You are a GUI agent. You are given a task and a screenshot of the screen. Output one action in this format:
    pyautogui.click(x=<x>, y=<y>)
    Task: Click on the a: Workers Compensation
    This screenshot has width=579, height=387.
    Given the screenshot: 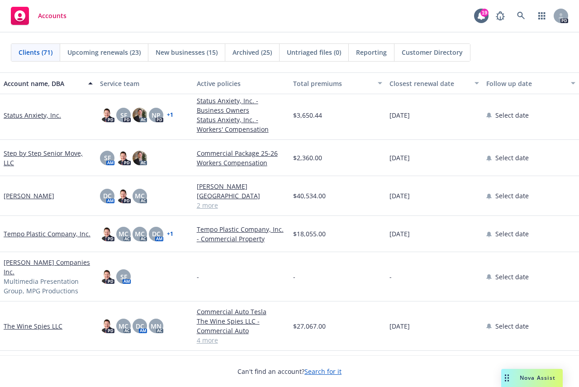 What is the action you would take?
    pyautogui.click(x=241, y=162)
    